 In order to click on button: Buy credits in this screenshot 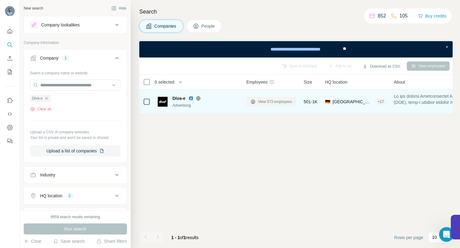, I will do `click(432, 16)`.